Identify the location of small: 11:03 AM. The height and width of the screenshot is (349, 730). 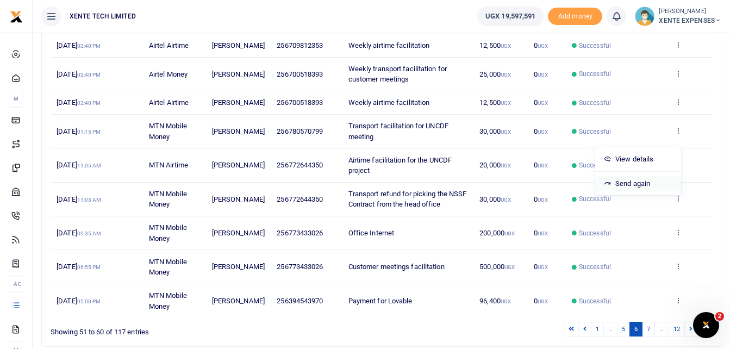
(89, 200).